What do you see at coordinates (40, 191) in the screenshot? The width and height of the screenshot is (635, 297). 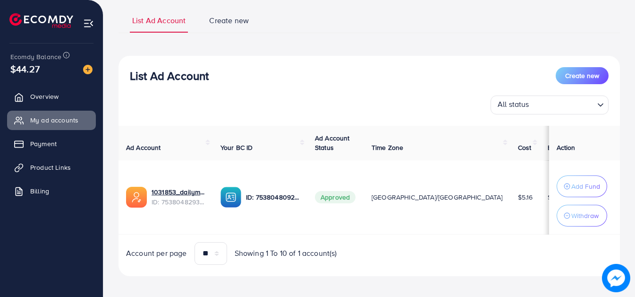 I see `span: Billing` at bounding box center [40, 191].